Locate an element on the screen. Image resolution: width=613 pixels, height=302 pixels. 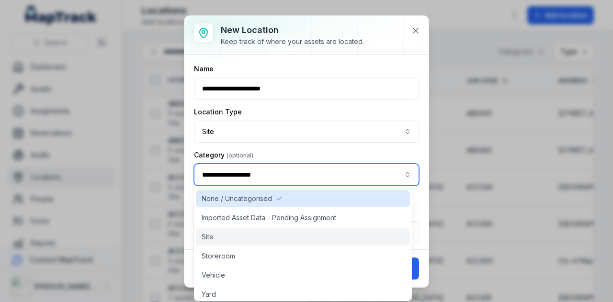
label: Location Type is located at coordinates (218, 112).